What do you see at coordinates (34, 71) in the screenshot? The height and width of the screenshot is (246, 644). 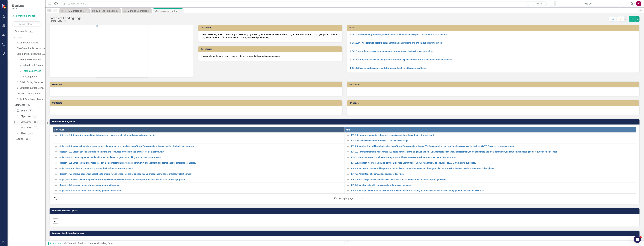 I see `a: Forensic Services` at bounding box center [34, 71].